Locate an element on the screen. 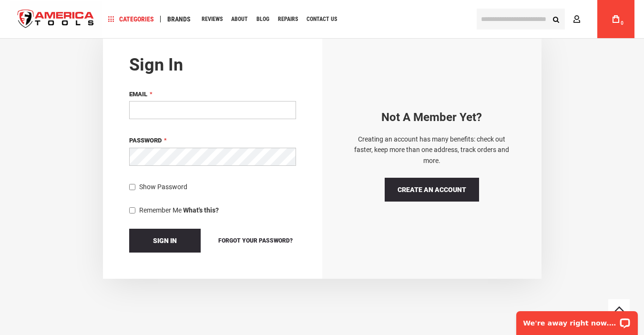 This screenshot has height=335, width=644. span: Sign In is located at coordinates (165, 241).